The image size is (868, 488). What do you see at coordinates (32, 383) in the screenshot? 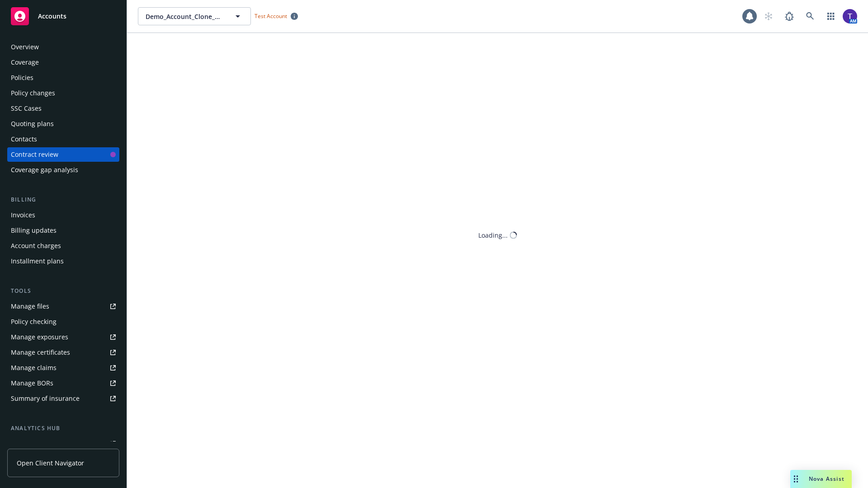
I see `div: Manage BORs` at bounding box center [32, 383].